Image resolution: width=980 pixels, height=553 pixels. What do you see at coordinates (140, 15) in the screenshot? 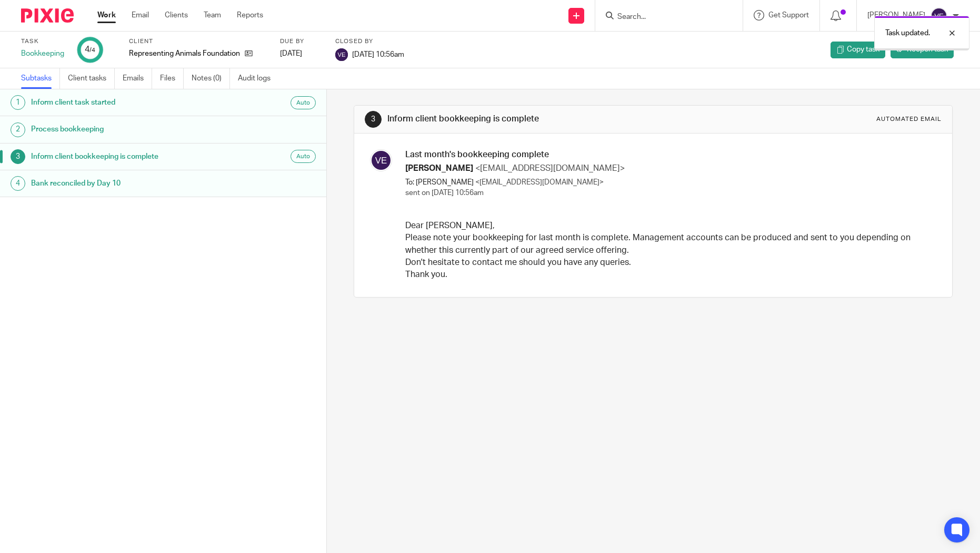
I see `a: Email` at bounding box center [140, 15].